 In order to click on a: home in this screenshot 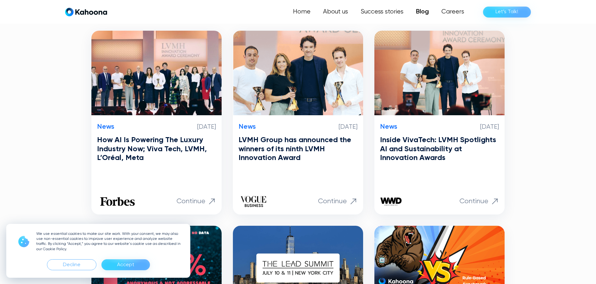, I will do `click(86, 12)`.